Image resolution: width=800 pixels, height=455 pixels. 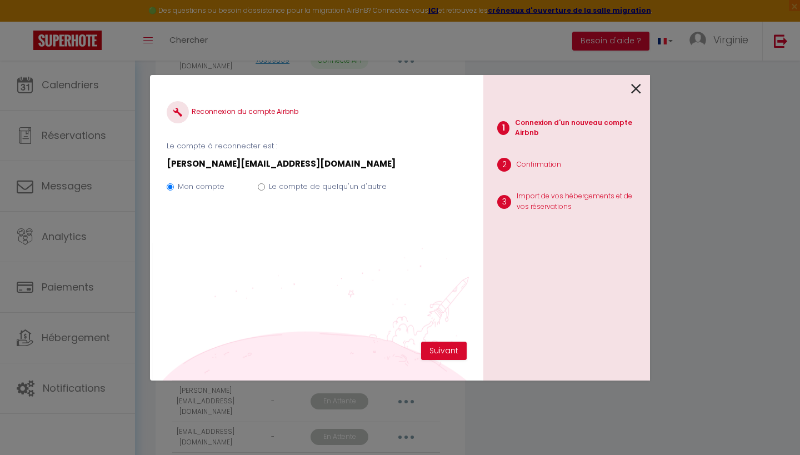 What do you see at coordinates (328, 187) in the screenshot?
I see `label: Le compte de quelqu'un d'autre` at bounding box center [328, 187].